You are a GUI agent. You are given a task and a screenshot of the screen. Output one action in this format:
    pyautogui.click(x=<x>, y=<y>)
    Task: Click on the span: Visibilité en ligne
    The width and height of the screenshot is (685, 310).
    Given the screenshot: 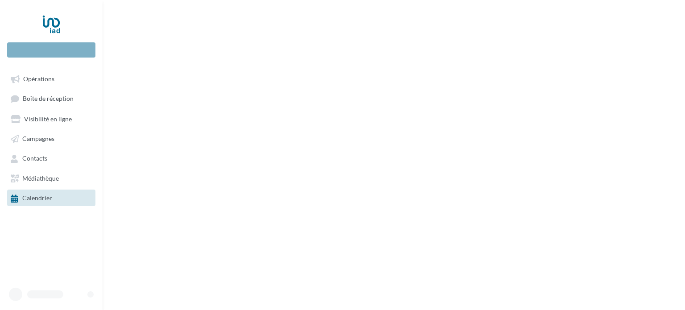 What is the action you would take?
    pyautogui.click(x=48, y=119)
    